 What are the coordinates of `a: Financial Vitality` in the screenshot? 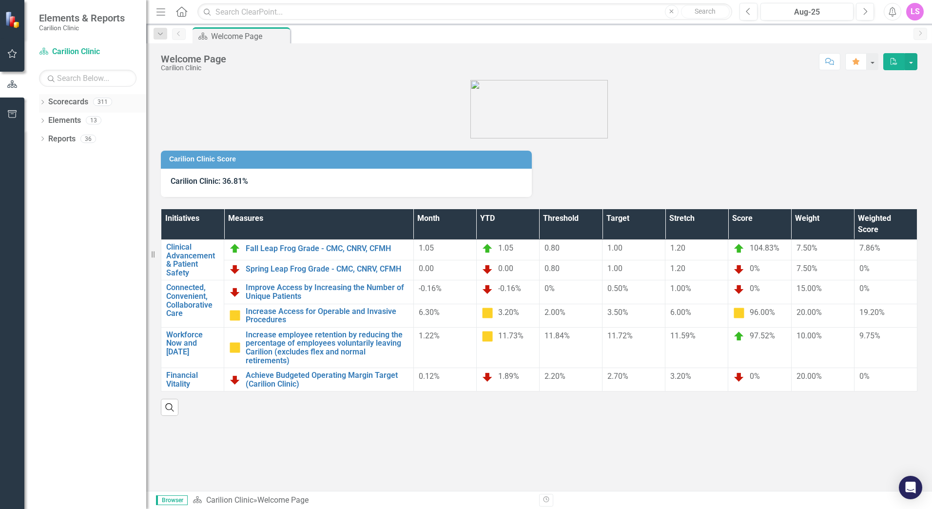 It's located at (192, 379).